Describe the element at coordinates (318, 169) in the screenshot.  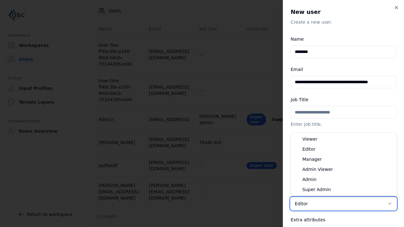
I see `span: Admin Viewer` at that location.